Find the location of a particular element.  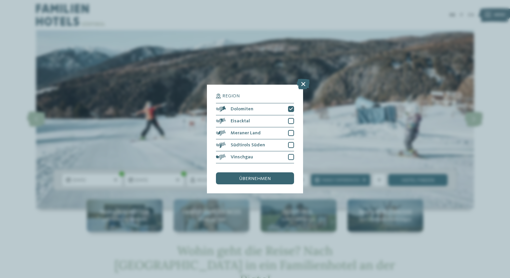

span: übernehmen is located at coordinates (255, 179).